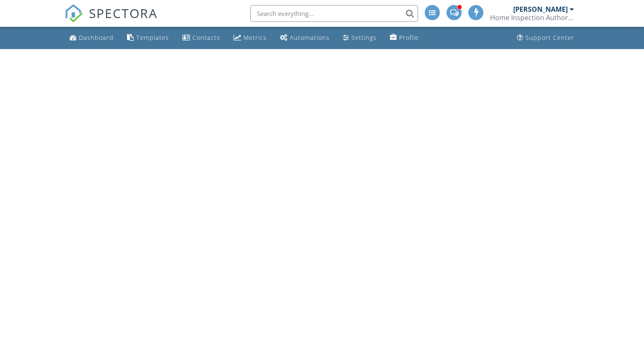  I want to click on div: Profile, so click(409, 37).